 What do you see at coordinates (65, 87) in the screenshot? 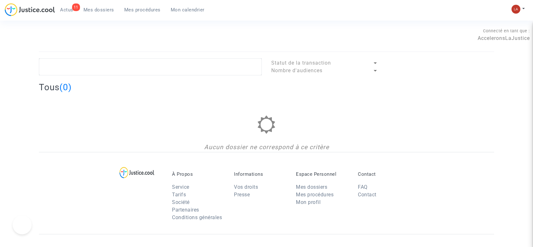
I see `span: (0)` at bounding box center [65, 87].